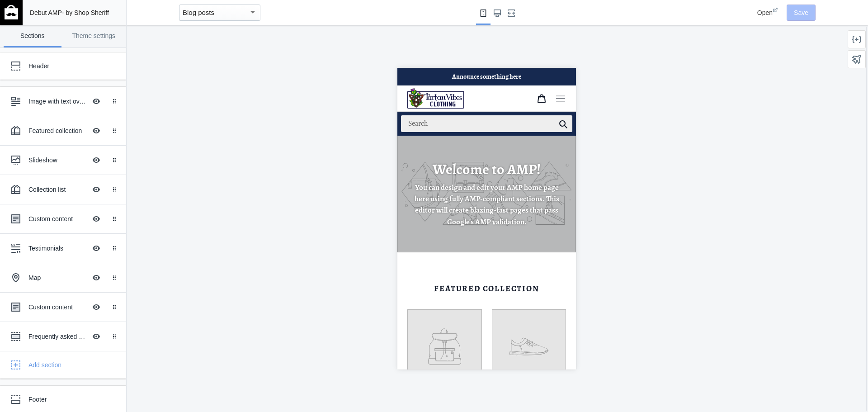 Image resolution: width=868 pixels, height=412 pixels. Describe the element at coordinates (11, 12) in the screenshot. I see `img: main-logo_60x60_white.png` at that location.